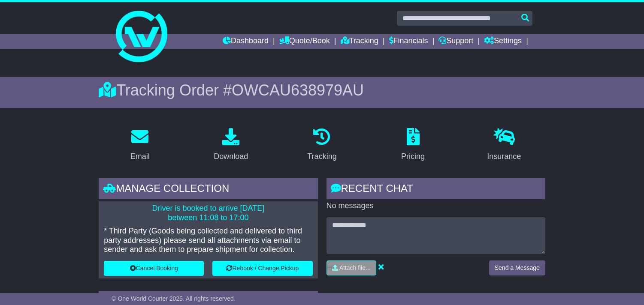 The height and width of the screenshot is (305, 644). What do you see at coordinates (245, 41) in the screenshot?
I see `a: Dashboard` at bounding box center [245, 41].